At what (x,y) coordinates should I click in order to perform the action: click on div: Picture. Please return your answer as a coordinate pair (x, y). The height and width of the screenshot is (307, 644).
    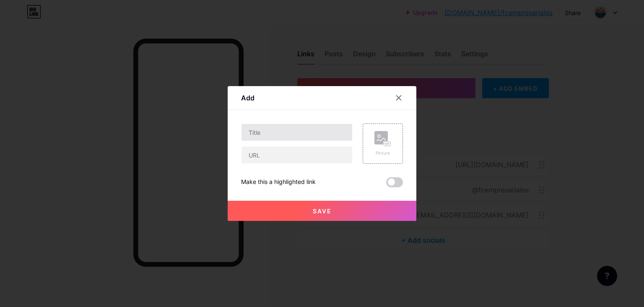
    Looking at the image, I should click on (383, 153).